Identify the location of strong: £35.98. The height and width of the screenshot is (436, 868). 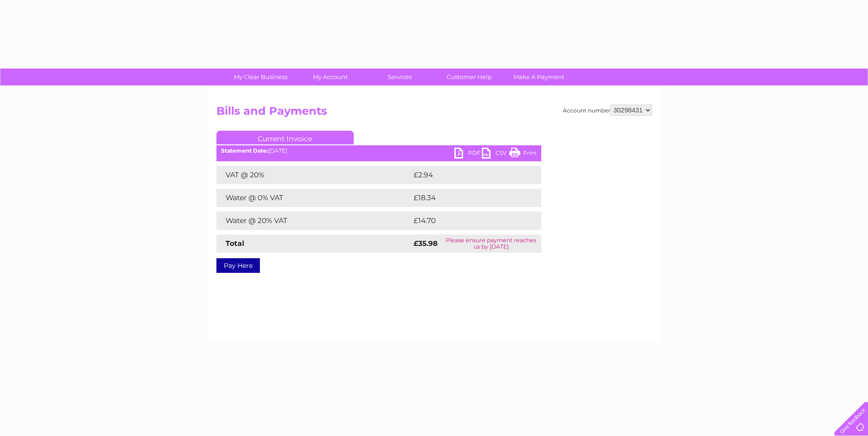
(426, 243).